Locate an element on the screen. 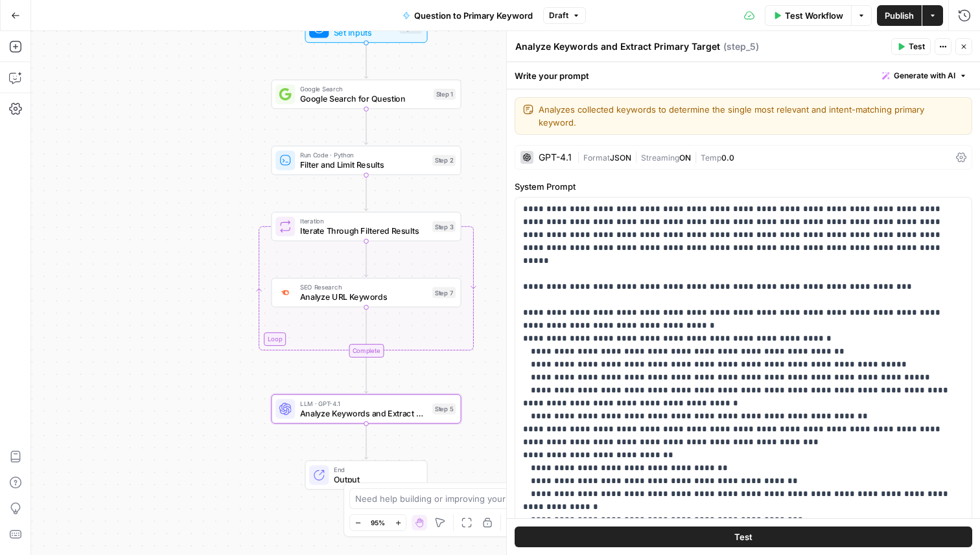 The width and height of the screenshot is (980, 555). g: Edge from step_3-iteration-end to step_5 is located at coordinates (366, 375).